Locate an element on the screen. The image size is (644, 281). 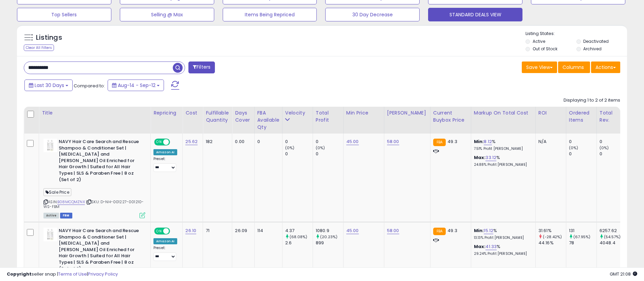
th: The percentage added to the cost of goods (COGS) that forms the calculator for Min & Max prices. is located at coordinates (503, 120).